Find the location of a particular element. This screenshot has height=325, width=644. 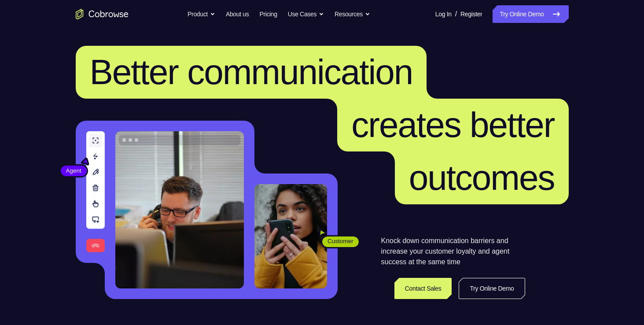

span: Better communication is located at coordinates (251, 72).